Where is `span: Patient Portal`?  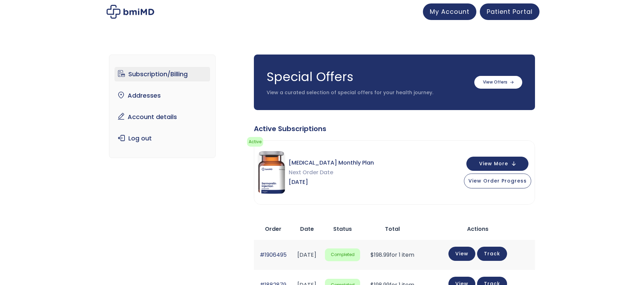
span: Patient Portal is located at coordinates (509, 11).